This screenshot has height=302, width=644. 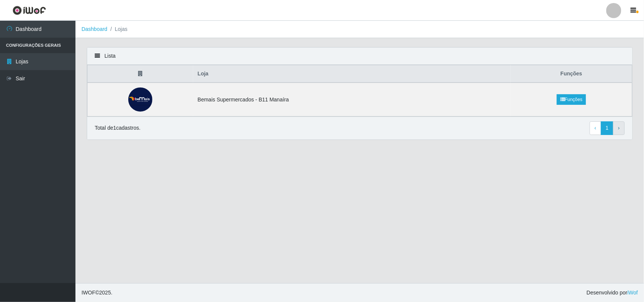 What do you see at coordinates (95, 29) in the screenshot?
I see `a: Dashboard` at bounding box center [95, 29].